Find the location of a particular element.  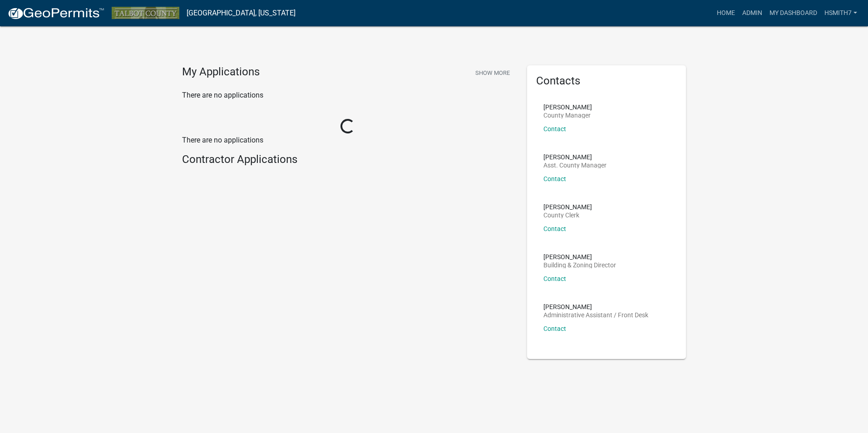

img: Talbot County, Georgia is located at coordinates (146, 13).